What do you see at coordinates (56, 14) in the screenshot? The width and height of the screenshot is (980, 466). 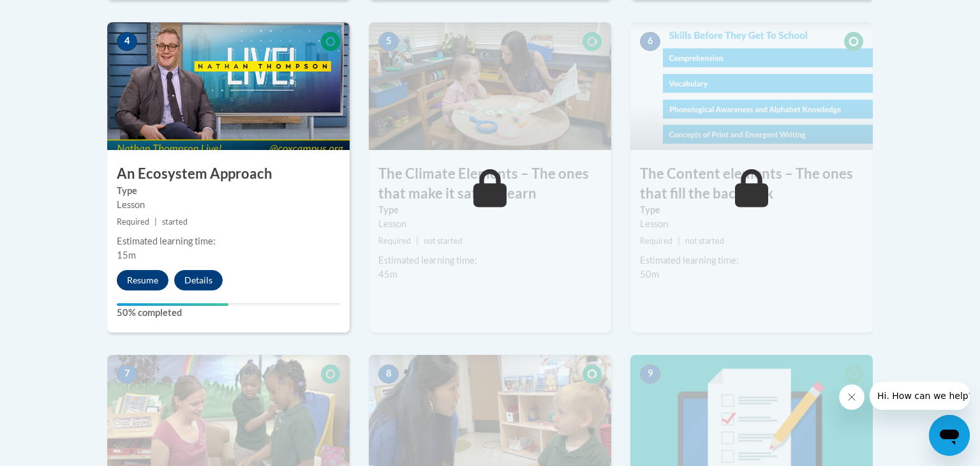 I see `span: Hi. How can we help?` at bounding box center [56, 14].